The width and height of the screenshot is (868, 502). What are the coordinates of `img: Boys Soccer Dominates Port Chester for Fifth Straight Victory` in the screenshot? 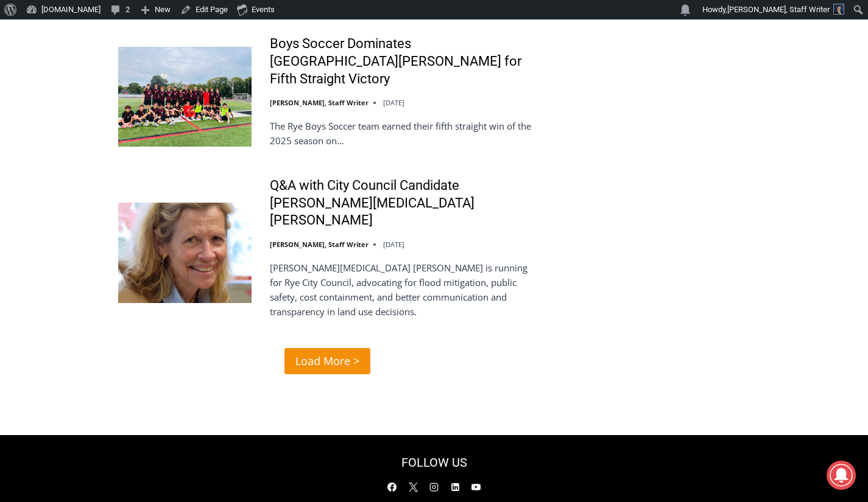 It's located at (185, 97).